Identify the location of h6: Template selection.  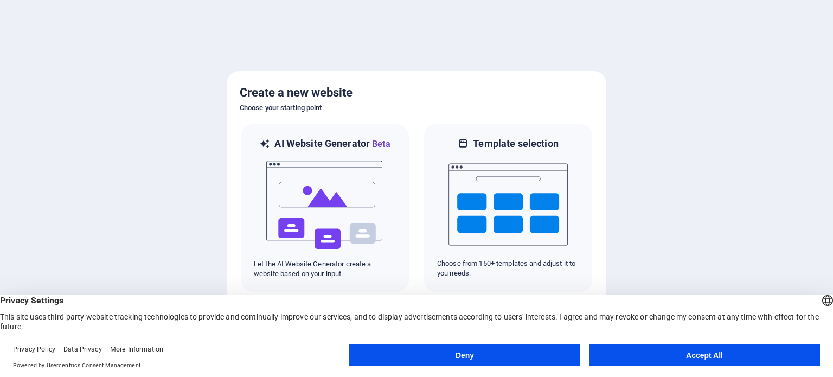
(515, 144).